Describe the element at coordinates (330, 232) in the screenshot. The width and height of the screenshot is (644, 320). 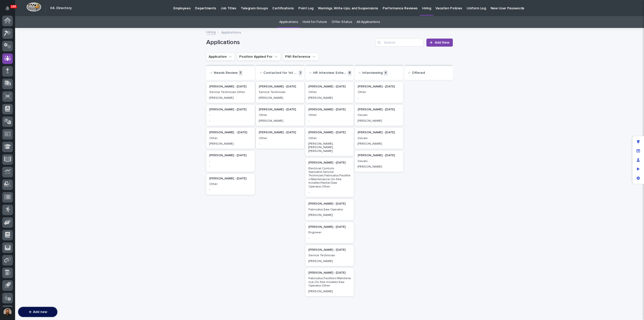
I see `p: Engineer` at that location.